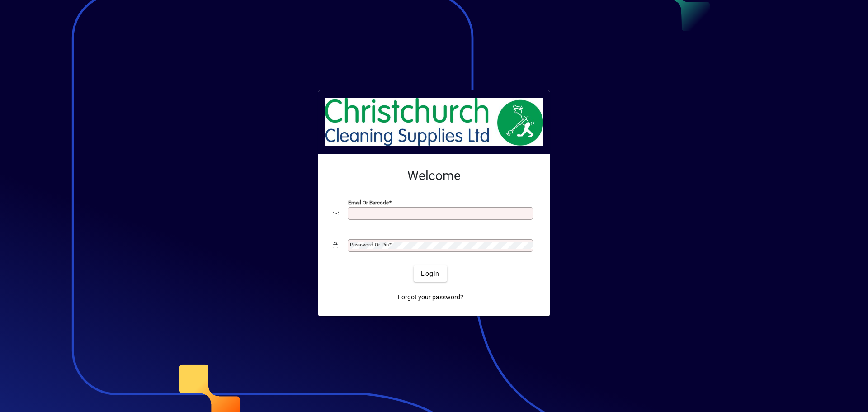 The height and width of the screenshot is (412, 868). I want to click on a: Forgot your password?, so click(430, 297).